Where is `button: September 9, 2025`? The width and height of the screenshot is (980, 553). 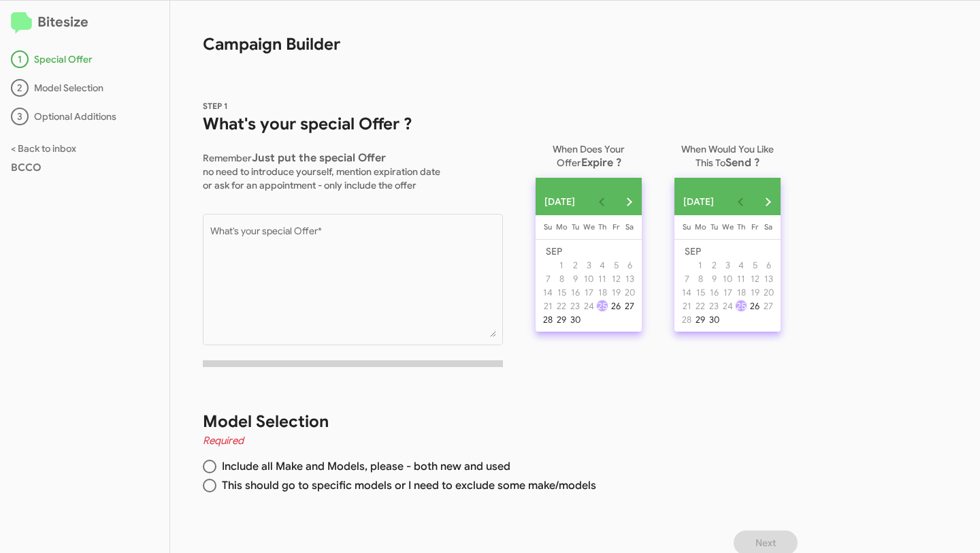 button: September 9, 2025 is located at coordinates (575, 279).